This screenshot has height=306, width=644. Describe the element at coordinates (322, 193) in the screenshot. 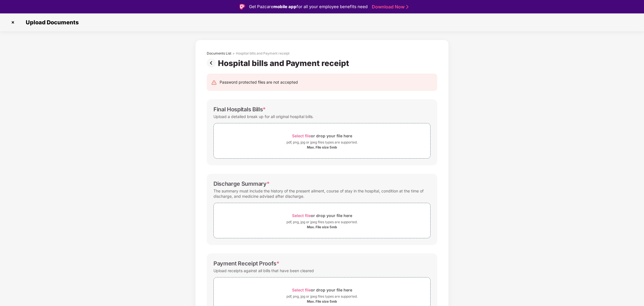

I see `div: The summary must include the history of the present ailment, course of stay in the hospital, cond...` at that location.